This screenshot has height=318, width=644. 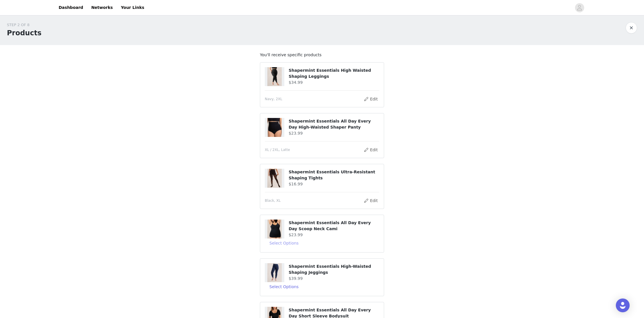 What do you see at coordinates (334, 270) in the screenshot?
I see `h4: Shapermint Essentials High-Waisted Shaping Jeggings` at bounding box center [334, 270].